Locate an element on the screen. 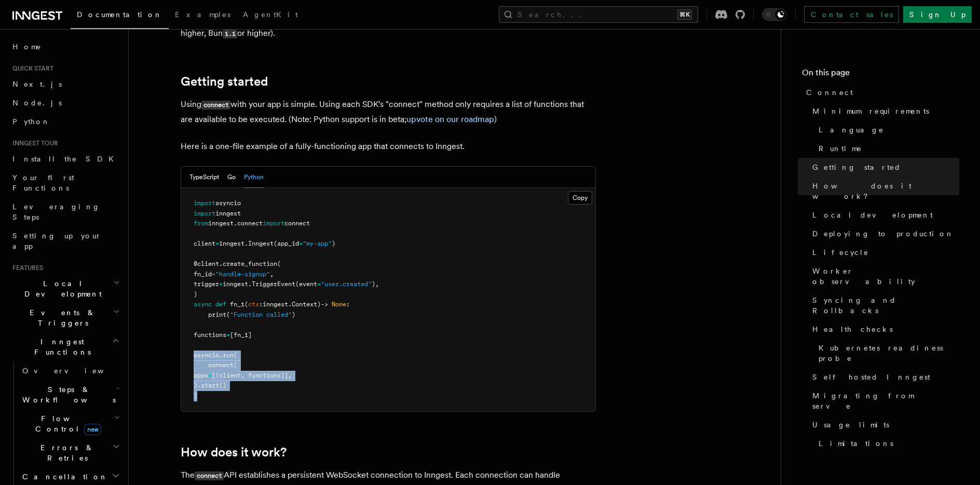  span: Inngest Functions is located at coordinates (60, 347).